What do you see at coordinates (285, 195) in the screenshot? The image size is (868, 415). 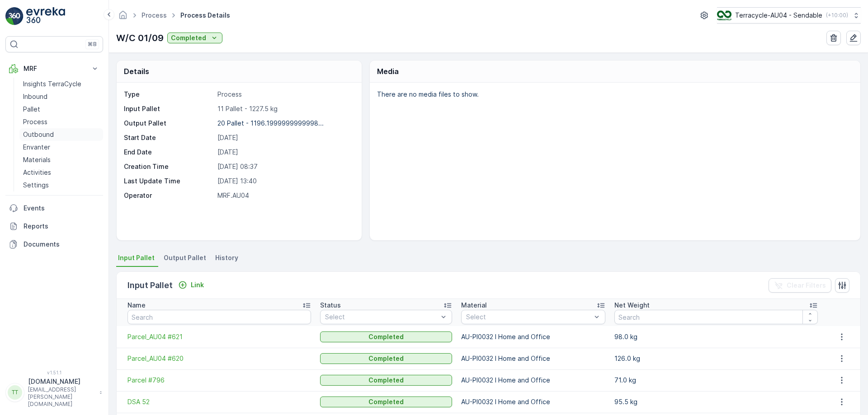 I see `p: MRF.AU04` at bounding box center [285, 195].